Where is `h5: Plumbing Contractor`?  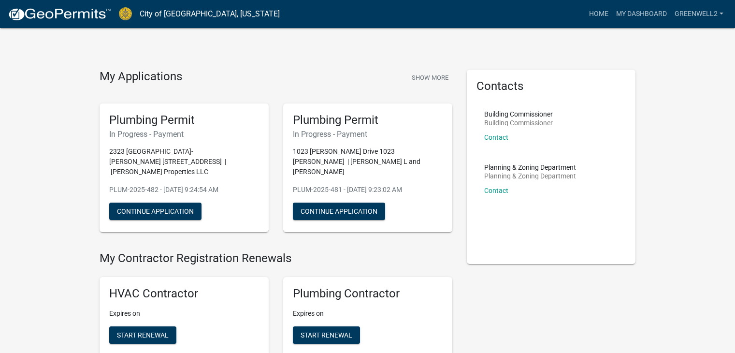
h5: Plumbing Contractor is located at coordinates (368, 293).